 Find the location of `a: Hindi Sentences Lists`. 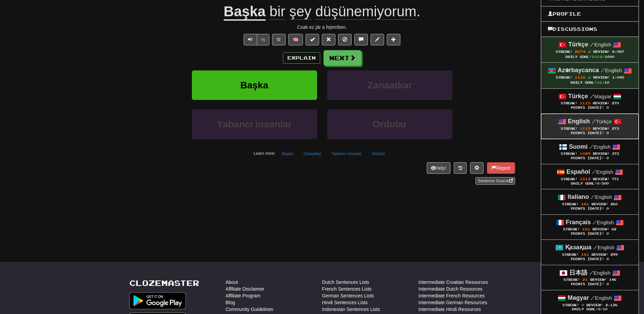

a: Hindi Sentences Lists is located at coordinates (345, 303).